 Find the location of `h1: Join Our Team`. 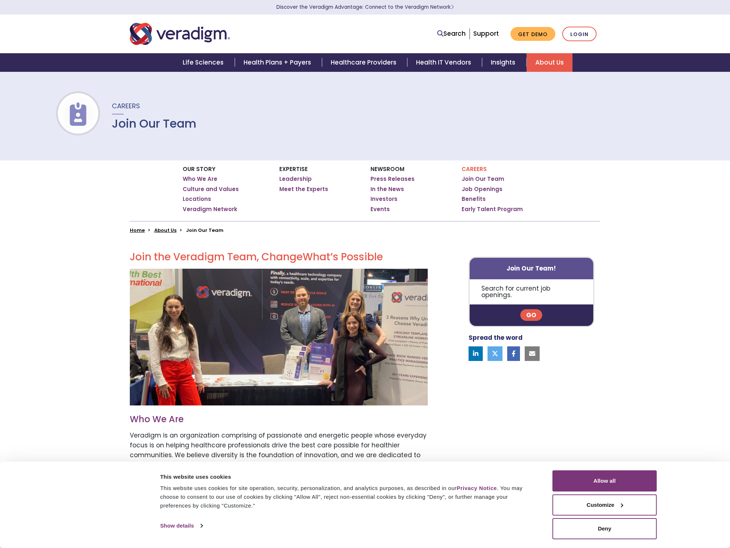

h1: Join Our Team is located at coordinates (154, 124).